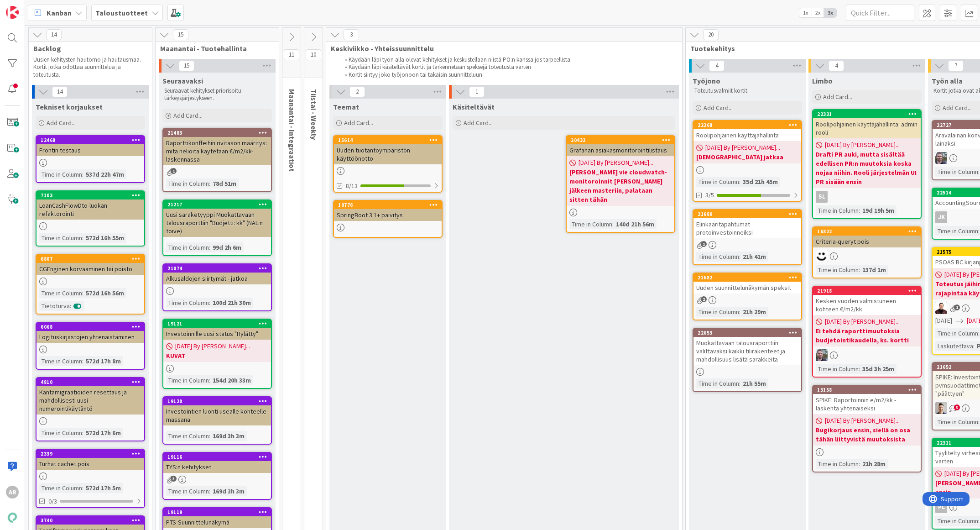 This screenshot has width=980, height=530. Describe the element at coordinates (867, 128) in the screenshot. I see `div: Roolipohjainen käyttäjähallinta: admin rooli` at that location.